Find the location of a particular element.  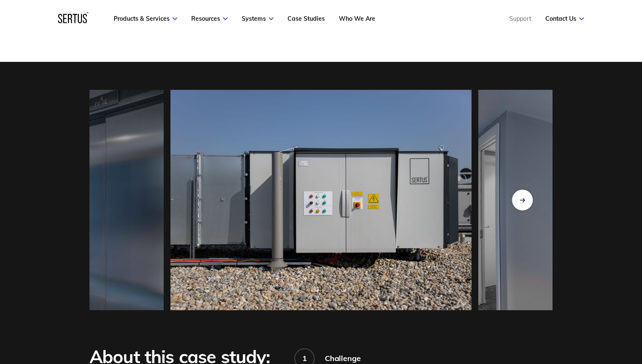

a: Systems is located at coordinates (257, 19).